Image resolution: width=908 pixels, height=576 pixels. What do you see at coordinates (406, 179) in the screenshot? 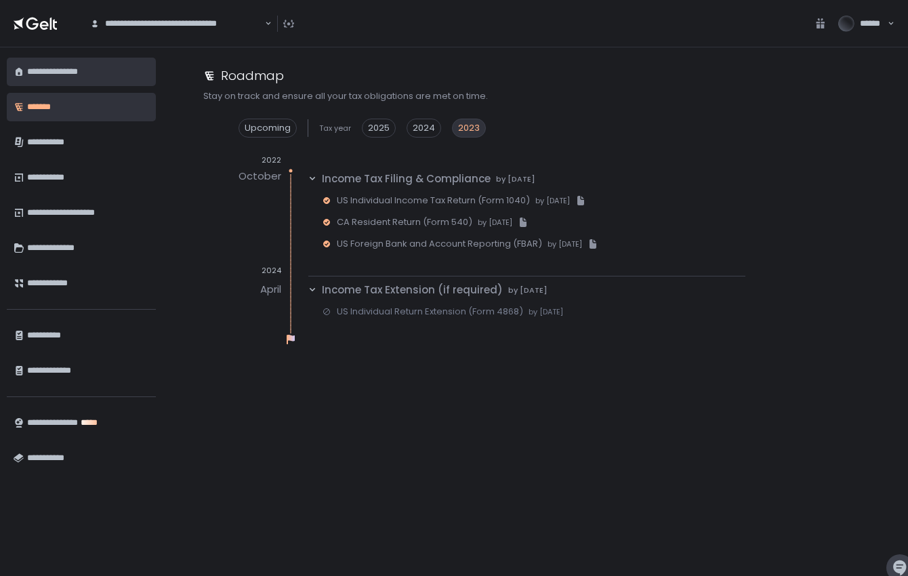
I see `span: Income Tax Filing & Compliance` at bounding box center [406, 179].